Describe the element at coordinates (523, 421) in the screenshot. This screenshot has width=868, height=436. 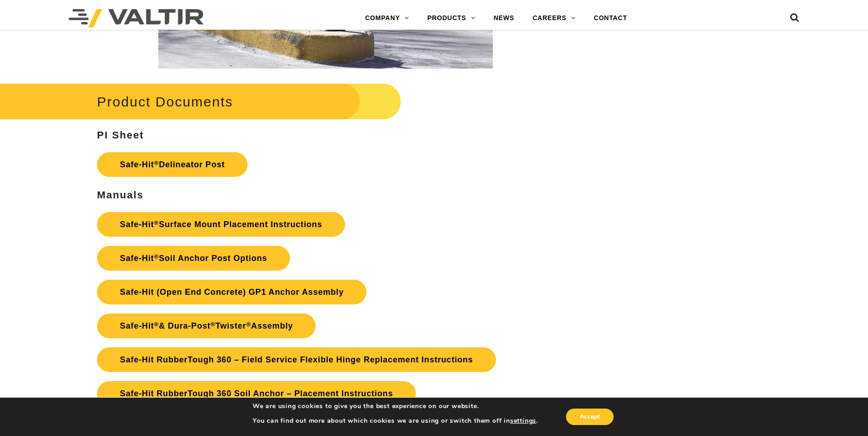
I see `button: settings` at that location.